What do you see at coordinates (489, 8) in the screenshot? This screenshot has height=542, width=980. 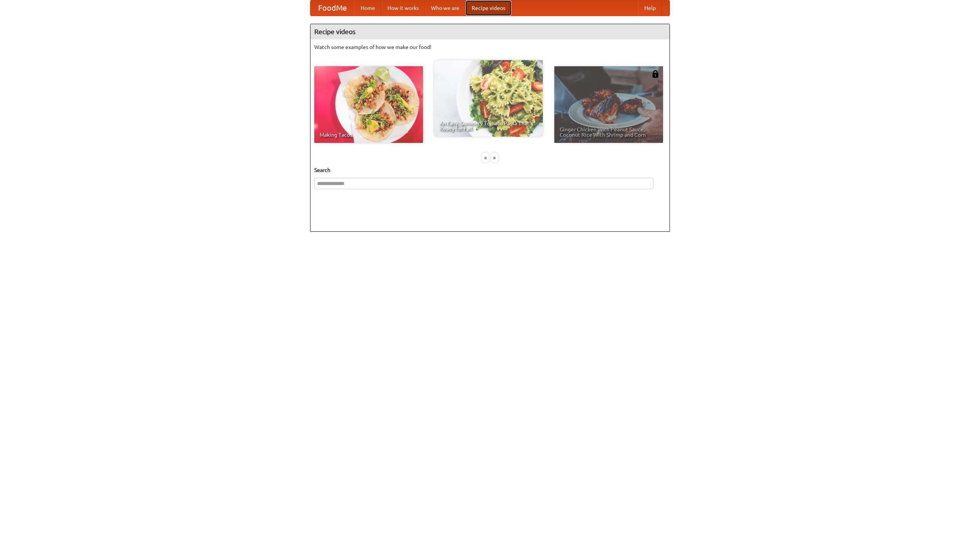 I see `a: Recipe videos` at bounding box center [489, 8].